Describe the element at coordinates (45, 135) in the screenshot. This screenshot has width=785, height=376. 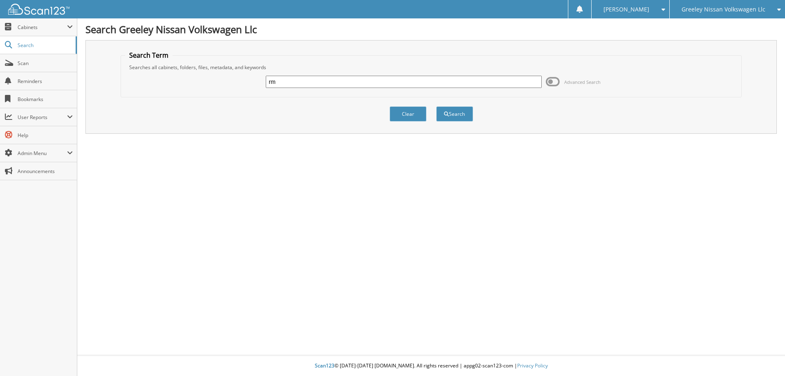
I see `span: Help` at that location.